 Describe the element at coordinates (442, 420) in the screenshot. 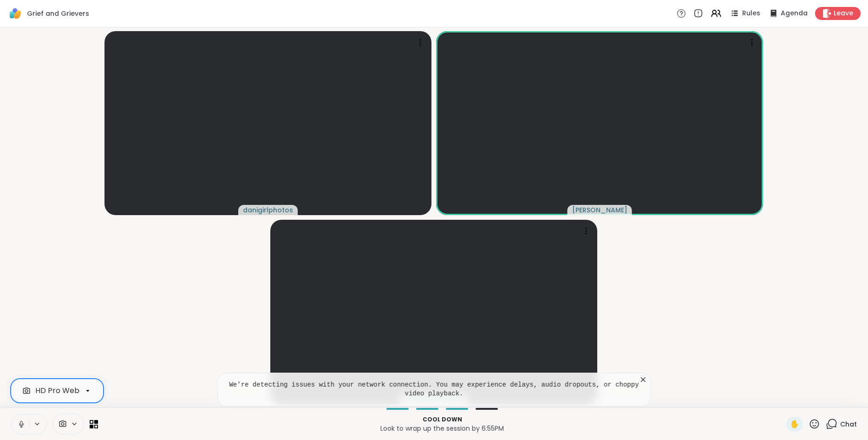

I see `p: Cool down` at that location.